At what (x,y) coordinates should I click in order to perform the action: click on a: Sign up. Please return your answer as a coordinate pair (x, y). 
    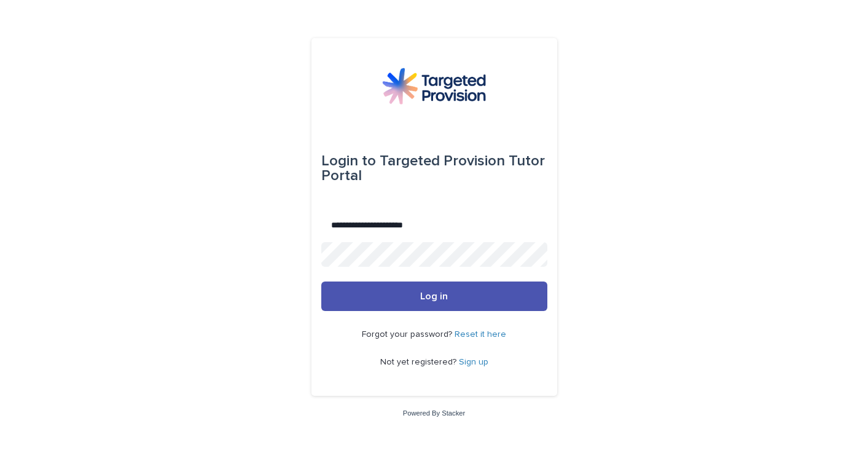
    Looking at the image, I should click on (474, 363).